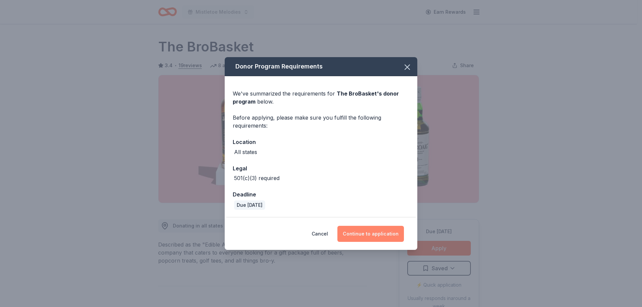 The image size is (642, 307). I want to click on div: 501(c)(3) required, so click(257, 178).